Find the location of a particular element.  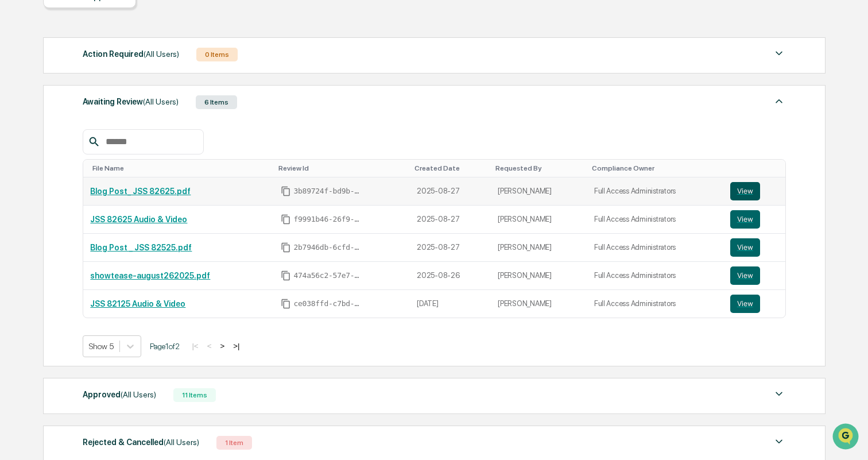

a: Powered byPylon is located at coordinates (110, 199).